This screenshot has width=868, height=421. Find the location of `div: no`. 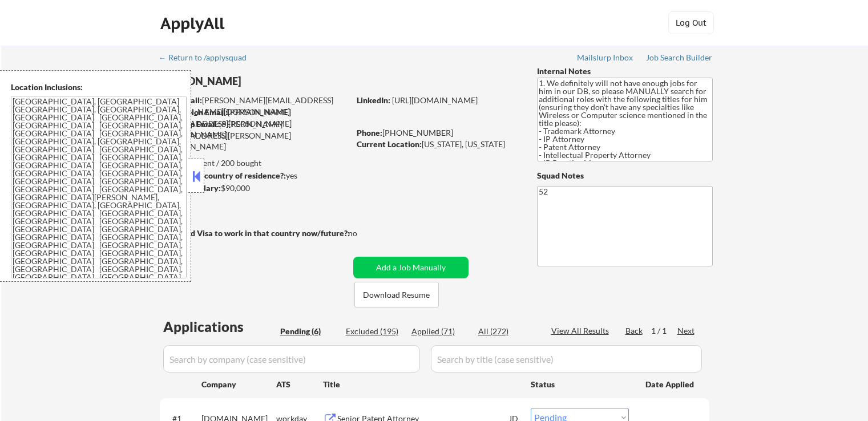

div: no is located at coordinates (364, 233).